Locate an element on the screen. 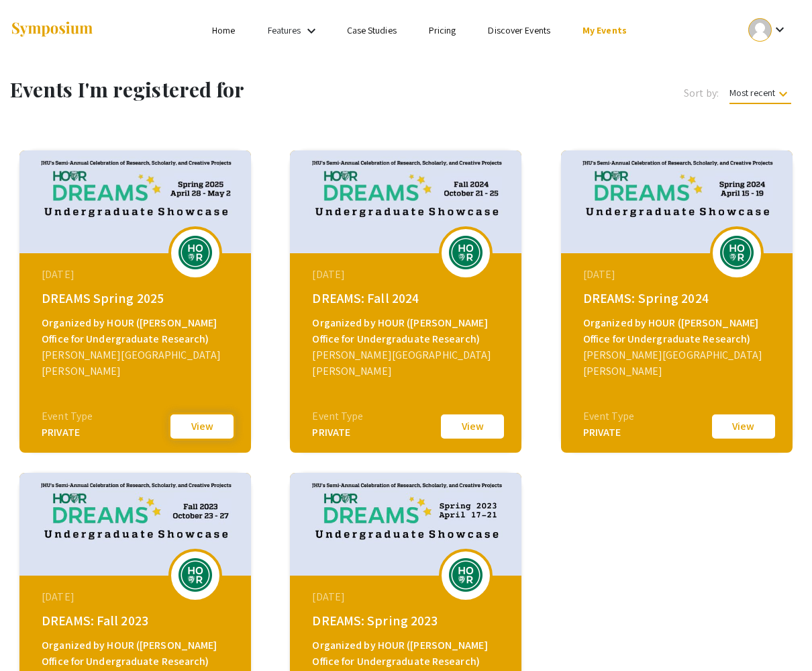 The width and height of the screenshot is (812, 671). div: DREAMS: Spring 2023 is located at coordinates (408, 620).